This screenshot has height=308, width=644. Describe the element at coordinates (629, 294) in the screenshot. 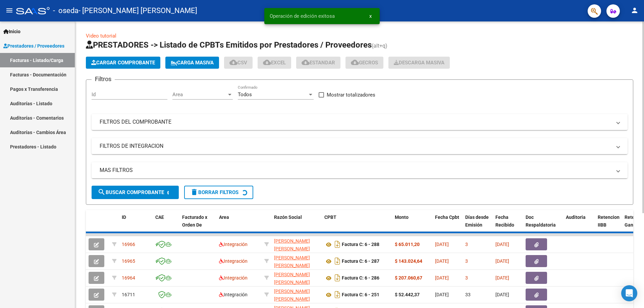

I see `div: Open Intercom Messenger` at that location.